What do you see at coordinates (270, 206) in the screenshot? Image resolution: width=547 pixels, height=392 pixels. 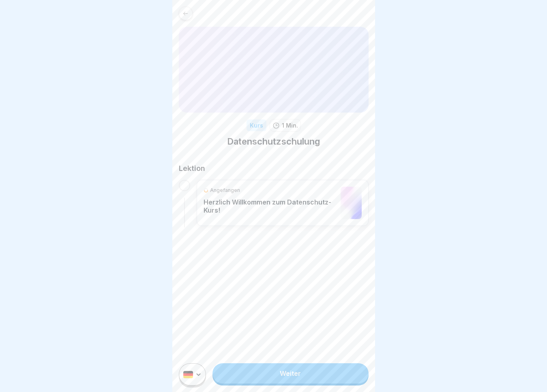 I see `p: Herzlich Willkommen zum Datenschutz-Kurs!` at bounding box center [270, 206].